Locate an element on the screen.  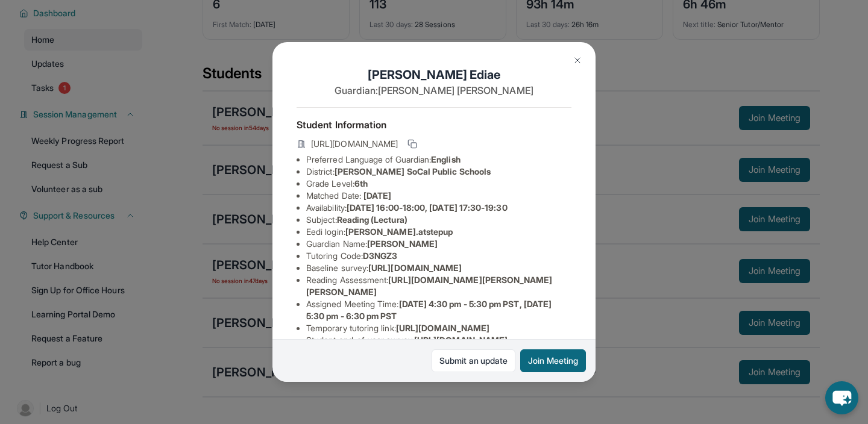
button: Join Meeting is located at coordinates (553, 361).